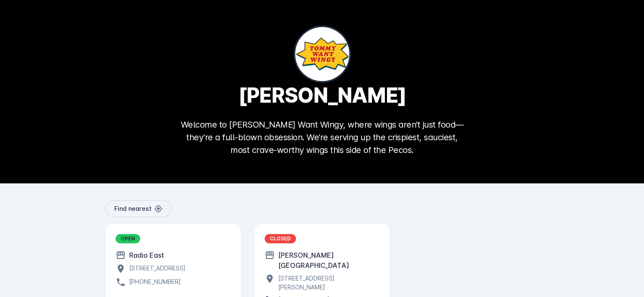 This screenshot has height=297, width=644. What do you see at coordinates (280, 239) in the screenshot?
I see `div: CLOSED` at bounding box center [280, 239].